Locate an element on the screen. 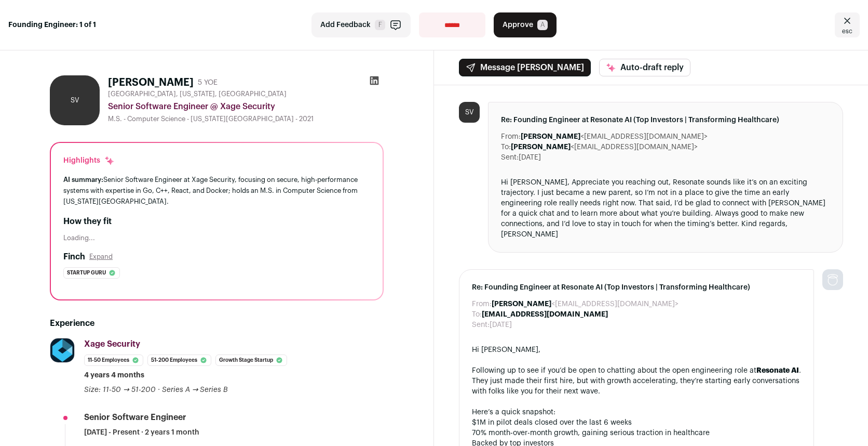  span: 4 years 4 months is located at coordinates (114, 375).